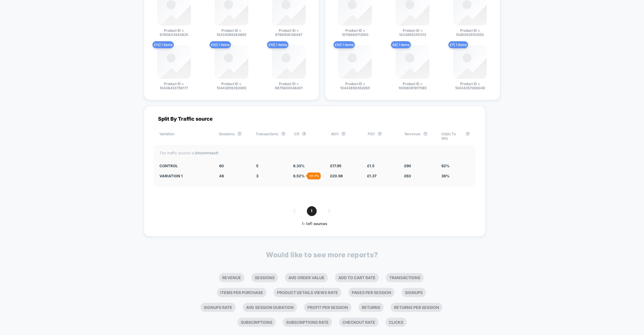  What do you see at coordinates (221, 176) in the screenshot?
I see `span: 46` at bounding box center [221, 176].